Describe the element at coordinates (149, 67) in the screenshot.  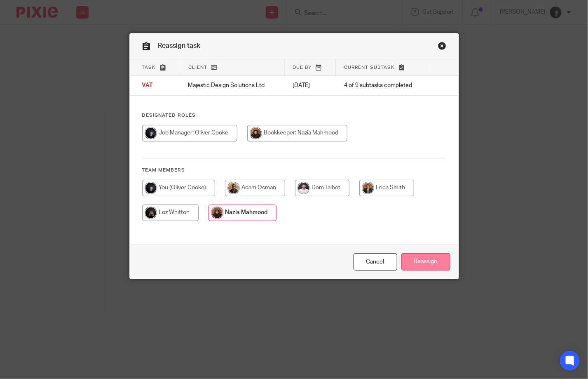
I see `span: Task` at that location.